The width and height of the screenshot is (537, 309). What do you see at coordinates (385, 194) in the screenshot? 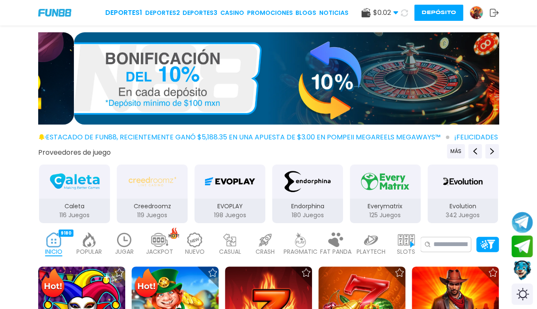
I see `button: Everymatrix` at bounding box center [385, 194].